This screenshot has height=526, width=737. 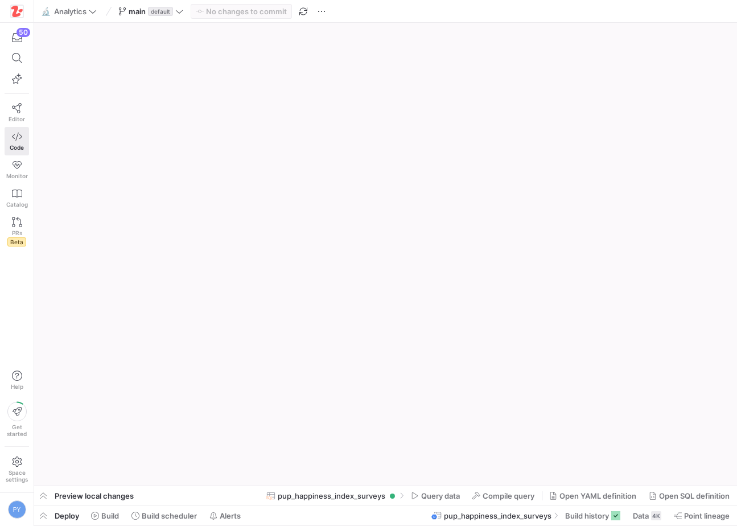 I want to click on span: Editor, so click(x=17, y=119).